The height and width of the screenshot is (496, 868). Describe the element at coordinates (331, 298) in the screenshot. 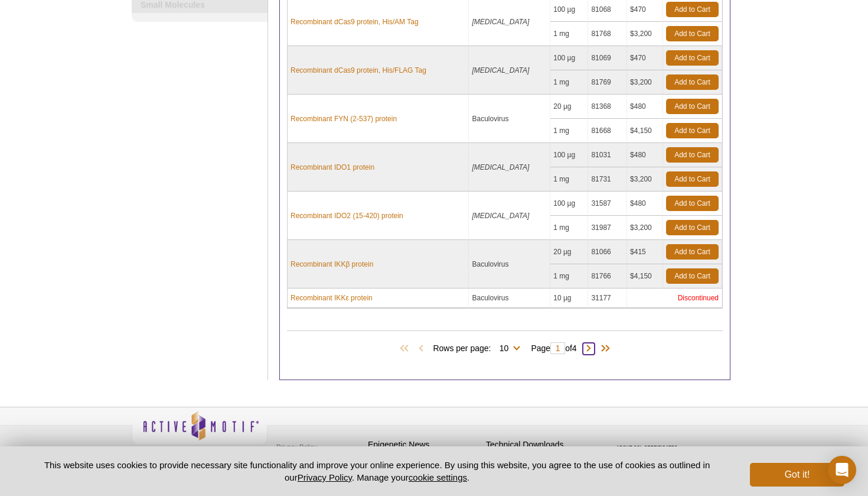

I see `a: Recombinant IKKε protein` at that location.